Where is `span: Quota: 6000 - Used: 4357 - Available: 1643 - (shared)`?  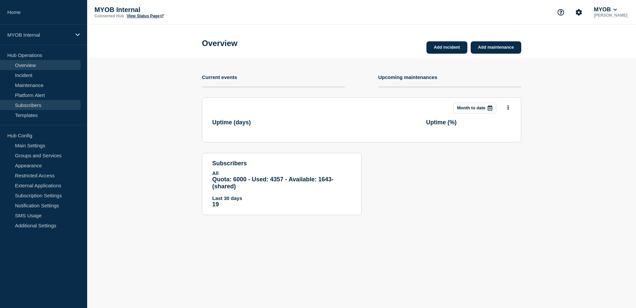
span: Quota: 6000 - Used: 4357 - Available: 1643 - (shared) is located at coordinates (273, 182).